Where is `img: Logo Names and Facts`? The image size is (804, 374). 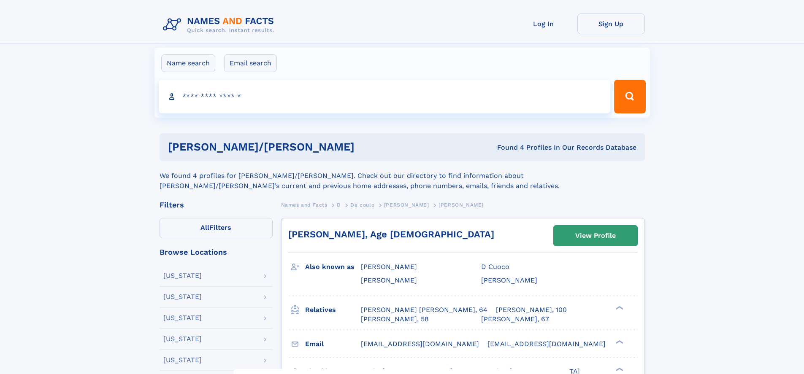 img: Logo Names and Facts is located at coordinates (220, 25).